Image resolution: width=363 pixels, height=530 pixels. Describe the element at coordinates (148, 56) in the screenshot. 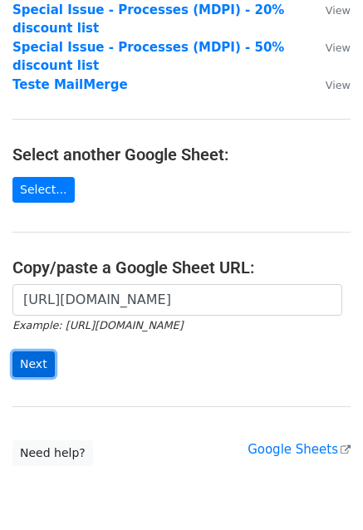

I see `a: Special Issue - Processes (MDPI) - 50% discount list` at that location.